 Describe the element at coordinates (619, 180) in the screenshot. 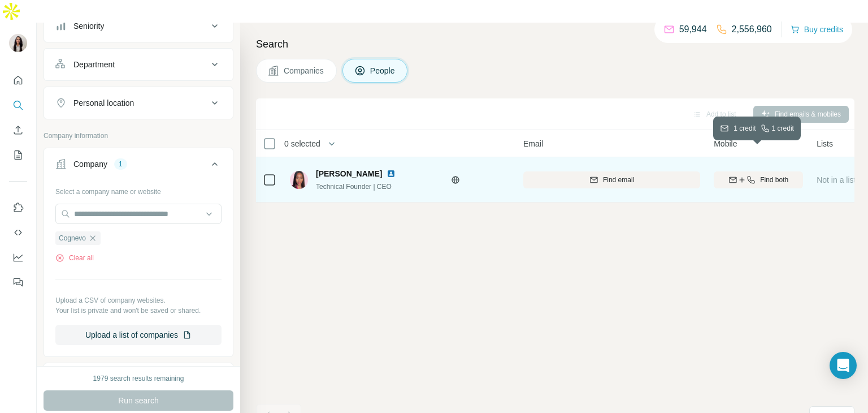

I see `span: Find email` at that location.